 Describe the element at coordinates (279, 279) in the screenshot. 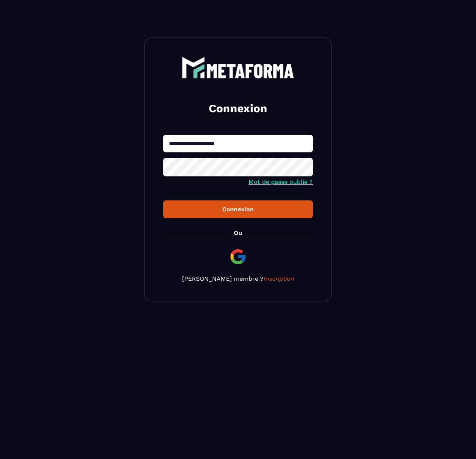

I see `a: Inscription` at that location.